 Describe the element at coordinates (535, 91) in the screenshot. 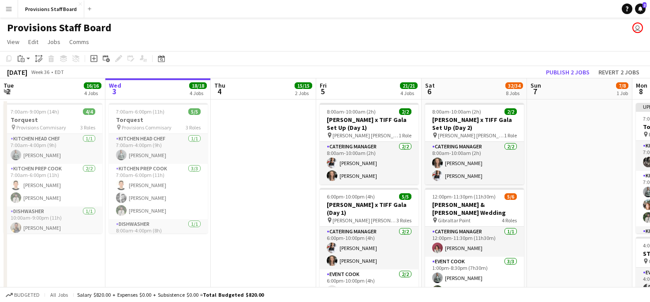

I see `span: 7` at that location.